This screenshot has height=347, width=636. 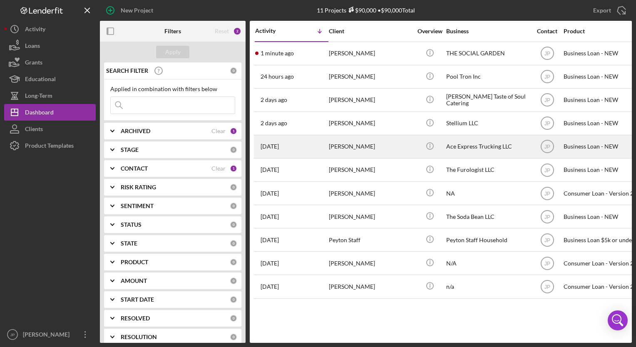 What do you see at coordinates (237, 31) in the screenshot?
I see `div: 2` at bounding box center [237, 31].